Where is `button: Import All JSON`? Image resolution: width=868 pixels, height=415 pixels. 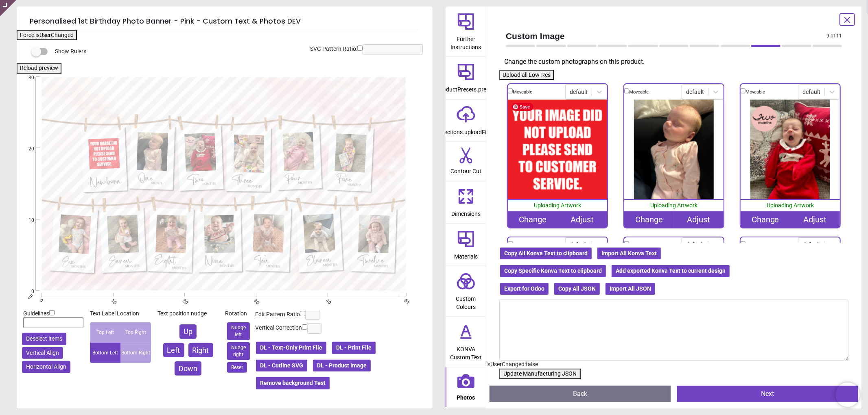 button: Import All JSON is located at coordinates (630, 289).